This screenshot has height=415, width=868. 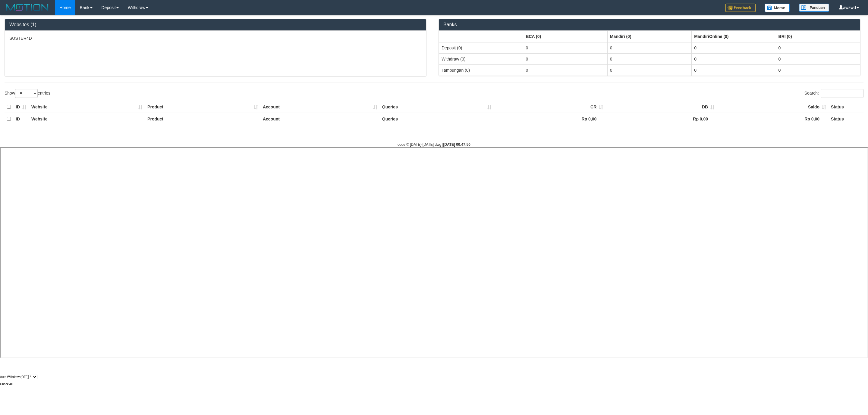 I want to click on label: Search:, so click(x=834, y=93).